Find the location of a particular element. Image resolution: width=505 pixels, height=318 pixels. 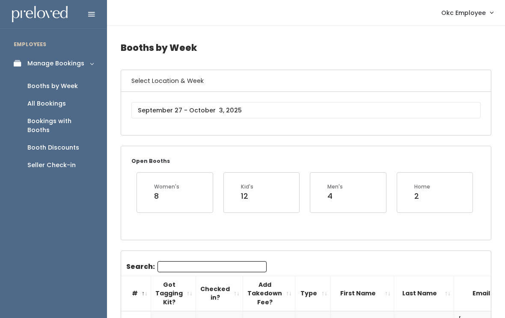

div: Booths by Week is located at coordinates (53, 86).